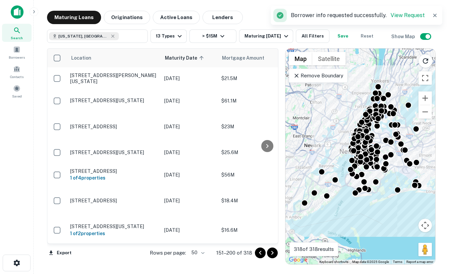 Image resolution: width=449 pixels, height=274 pixels. Describe the element at coordinates (260, 253) in the screenshot. I see `button: Go to previous page` at that location.